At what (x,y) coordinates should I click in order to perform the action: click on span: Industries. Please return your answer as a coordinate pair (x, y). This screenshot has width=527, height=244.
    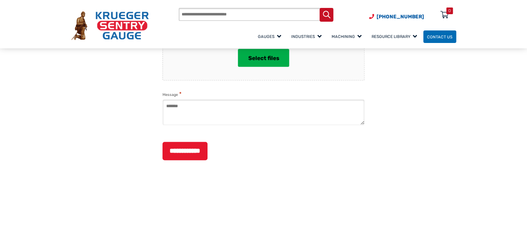
    Looking at the image, I should click on (306, 36).